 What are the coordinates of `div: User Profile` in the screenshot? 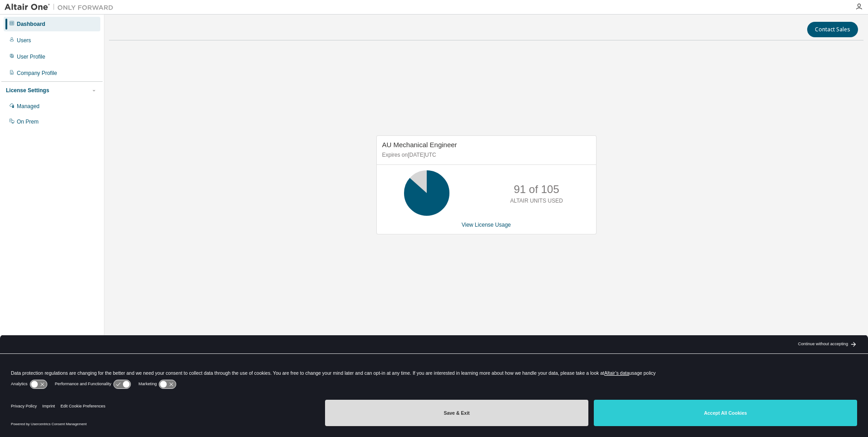 It's located at (31, 57).